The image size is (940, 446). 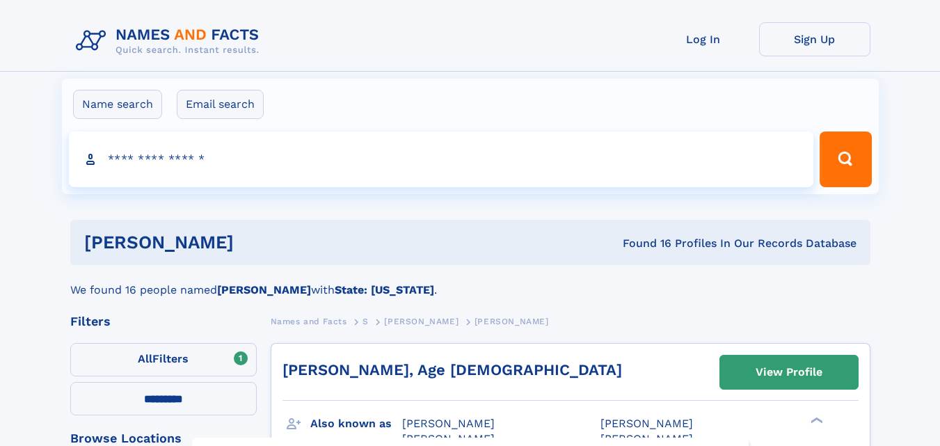 What do you see at coordinates (365, 321) in the screenshot?
I see `span: S` at bounding box center [365, 321].